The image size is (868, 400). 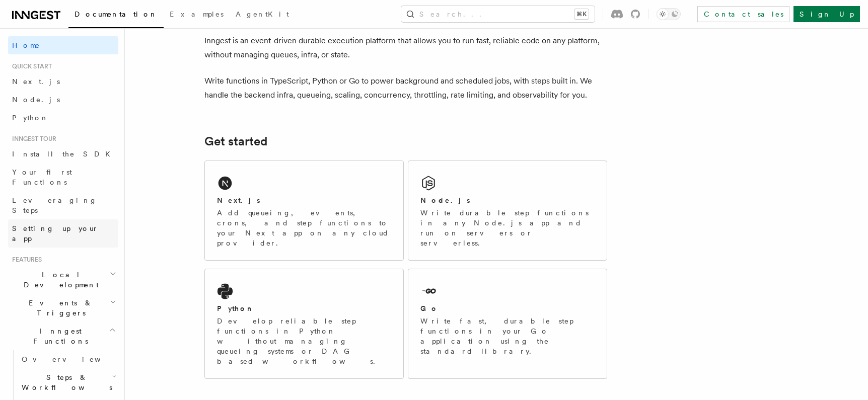 What do you see at coordinates (63, 336) in the screenshot?
I see `button: Inngest Functions` at bounding box center [63, 336].